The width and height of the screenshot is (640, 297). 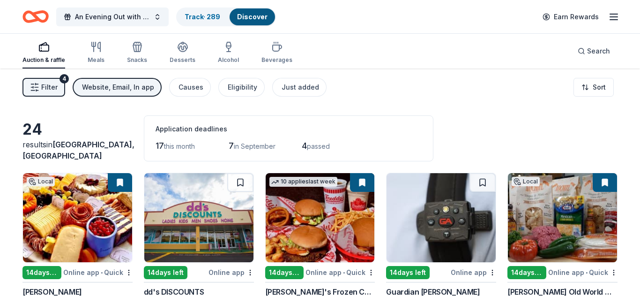 I want to click on button: Meals, so click(x=96, y=53).